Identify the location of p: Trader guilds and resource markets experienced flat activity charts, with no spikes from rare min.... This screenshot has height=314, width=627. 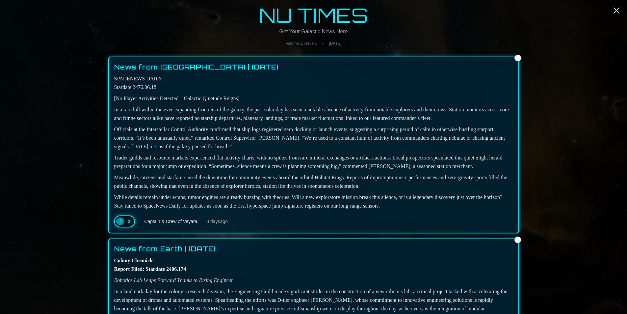
(314, 162).